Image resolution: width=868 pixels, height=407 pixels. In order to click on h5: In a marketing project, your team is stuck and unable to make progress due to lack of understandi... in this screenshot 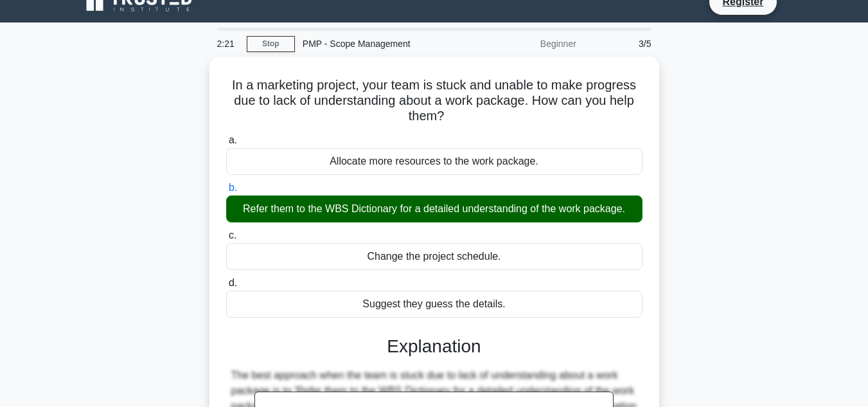, I will do `click(434, 101)`.